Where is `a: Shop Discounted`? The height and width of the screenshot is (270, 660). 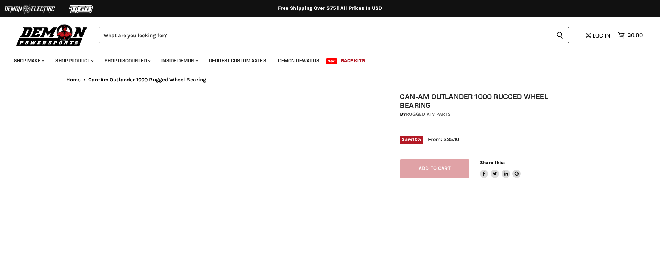
a: Shop Discounted is located at coordinates (127, 60).